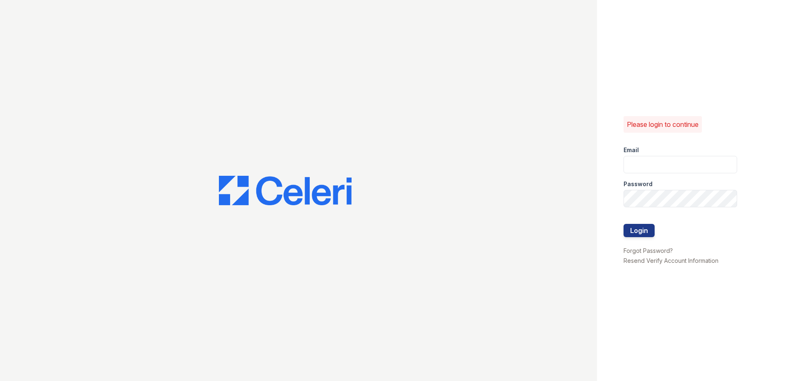 The image size is (796, 381). What do you see at coordinates (639, 230) in the screenshot?
I see `button: Login` at bounding box center [639, 230].